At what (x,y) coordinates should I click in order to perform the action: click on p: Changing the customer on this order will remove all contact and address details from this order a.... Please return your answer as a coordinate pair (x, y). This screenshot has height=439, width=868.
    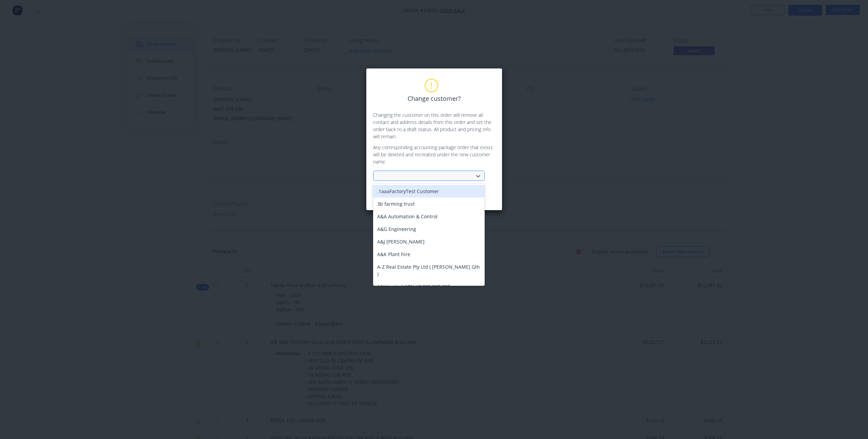
    Looking at the image, I should click on (434, 126).